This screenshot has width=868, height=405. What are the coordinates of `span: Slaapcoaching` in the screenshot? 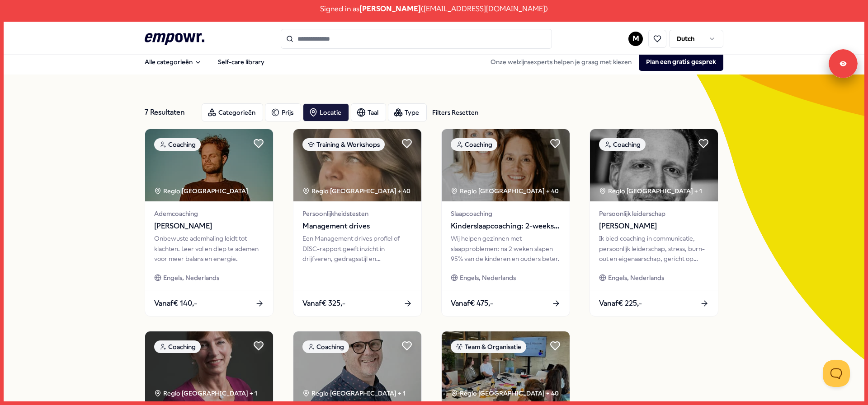 It's located at (505, 213).